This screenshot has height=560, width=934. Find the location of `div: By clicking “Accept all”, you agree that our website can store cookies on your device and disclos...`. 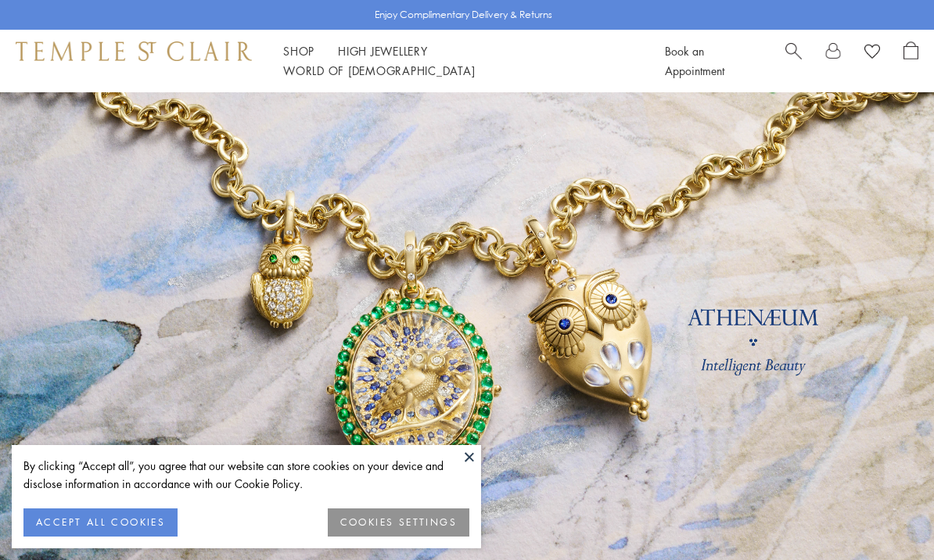

div: By clicking “Accept all”, you agree that our website can store cookies on your device and disclos... is located at coordinates (246, 475).